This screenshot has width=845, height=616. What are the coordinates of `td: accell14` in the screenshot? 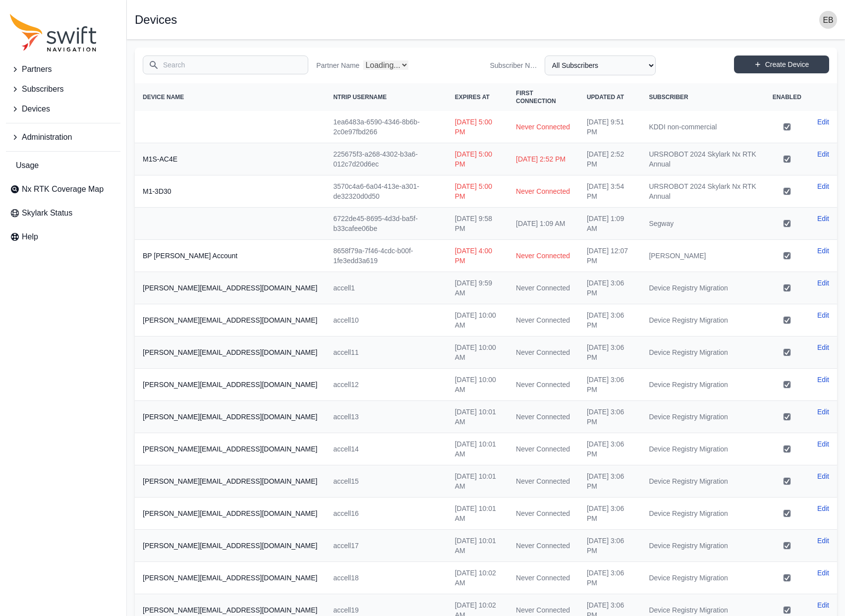 It's located at (385, 449).